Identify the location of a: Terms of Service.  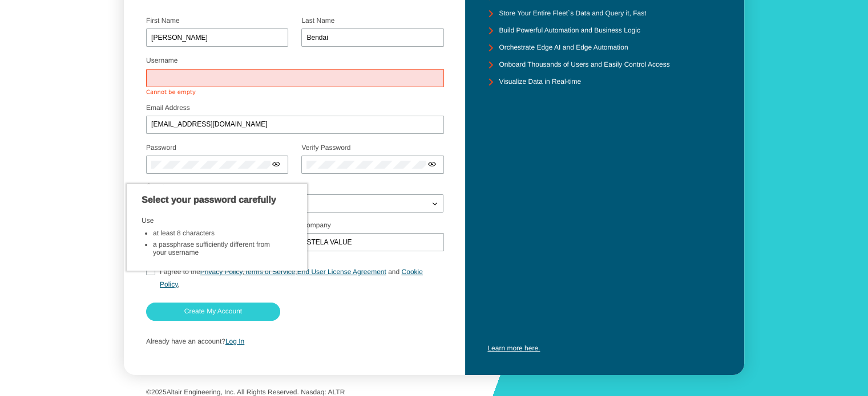
(270, 272).